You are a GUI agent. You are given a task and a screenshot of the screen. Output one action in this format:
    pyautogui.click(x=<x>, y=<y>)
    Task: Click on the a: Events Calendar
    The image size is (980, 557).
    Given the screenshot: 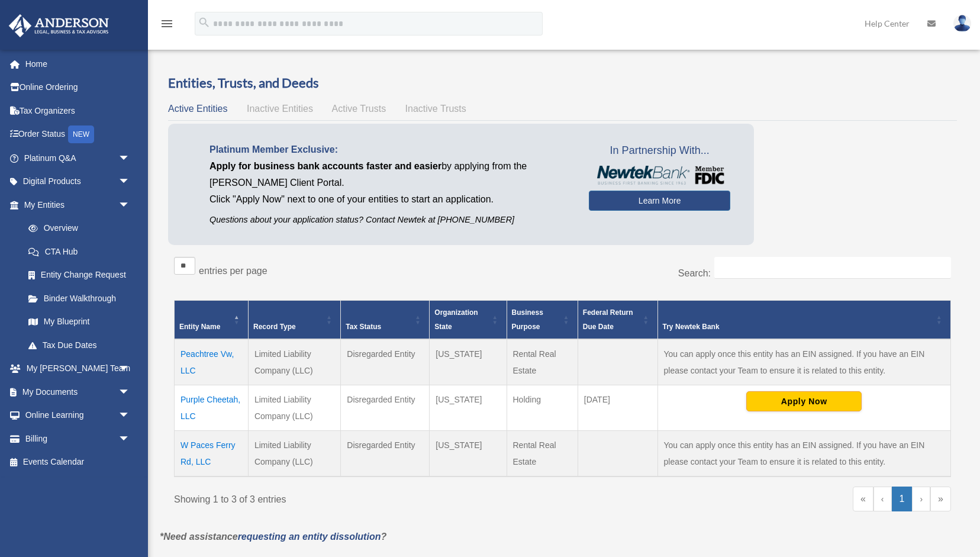 What is the action you would take?
    pyautogui.click(x=78, y=462)
    